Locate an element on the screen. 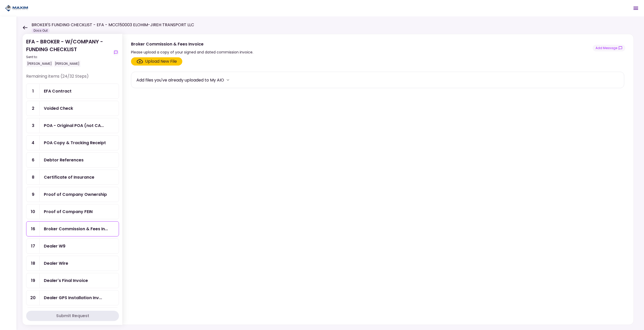 The height and width of the screenshot is (330, 644). button: more is located at coordinates (228, 80).